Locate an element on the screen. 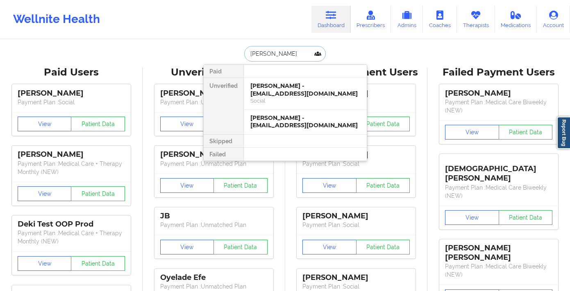  a: Account is located at coordinates (553, 19).